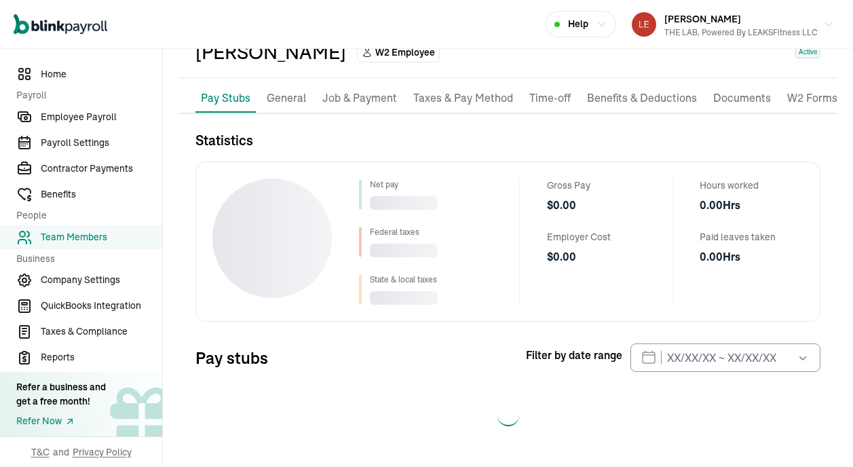 The height and width of the screenshot is (467, 853). I want to click on a: Refer Now, so click(61, 421).